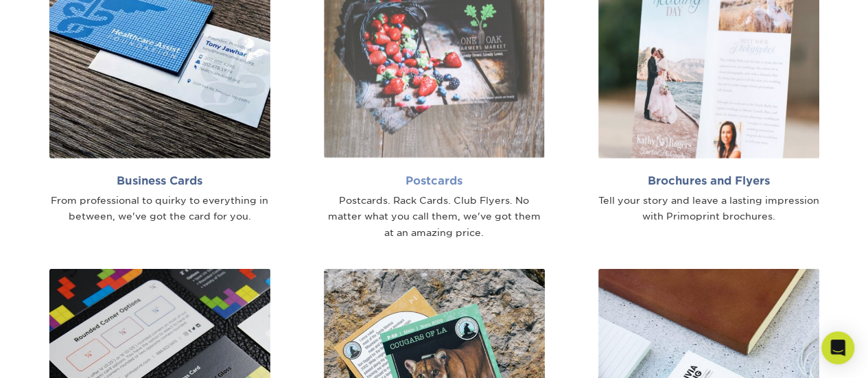 The height and width of the screenshot is (378, 868). I want to click on h2: Business Cards, so click(160, 180).